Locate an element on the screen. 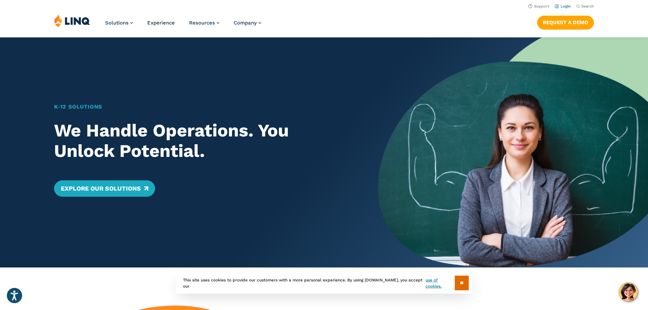 The width and height of the screenshot is (648, 310). a: Login is located at coordinates (562, 6).